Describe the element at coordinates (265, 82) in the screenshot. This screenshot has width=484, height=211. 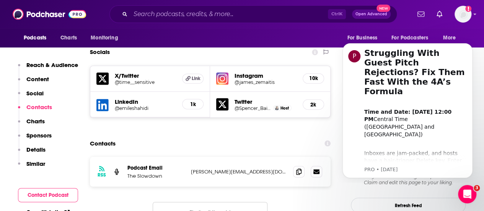
I see `h5: @james_zemaitis` at that location.